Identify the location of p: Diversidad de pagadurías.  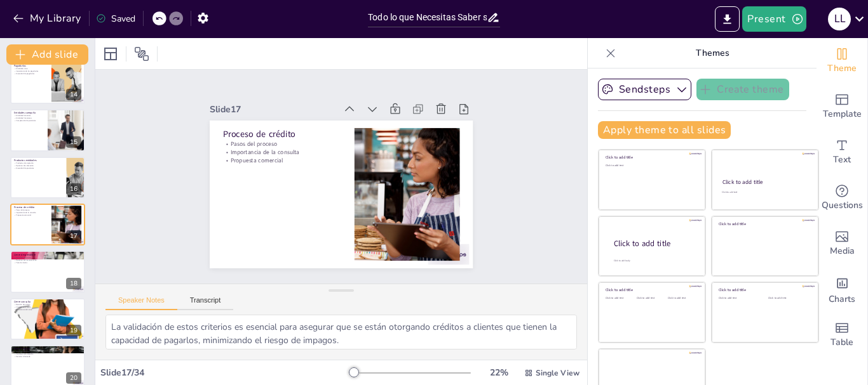
(31, 74).